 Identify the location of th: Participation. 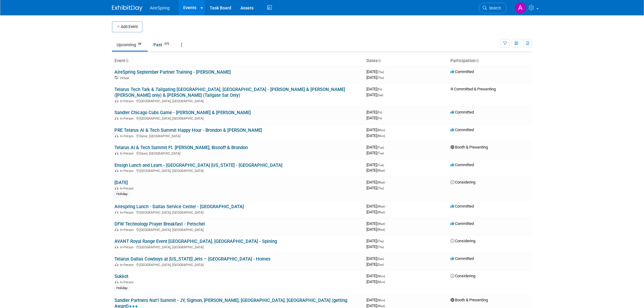
(490, 61).